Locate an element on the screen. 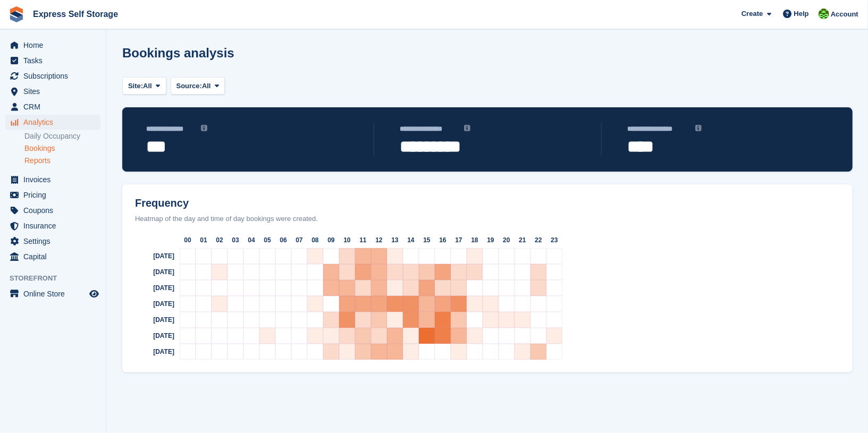  a: Preview store is located at coordinates (94, 294).